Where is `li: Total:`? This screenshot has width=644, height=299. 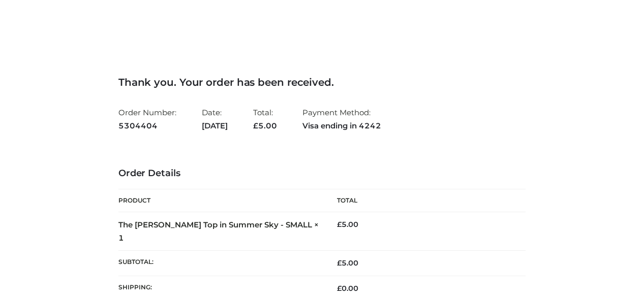
li: Total: is located at coordinates (265, 119).